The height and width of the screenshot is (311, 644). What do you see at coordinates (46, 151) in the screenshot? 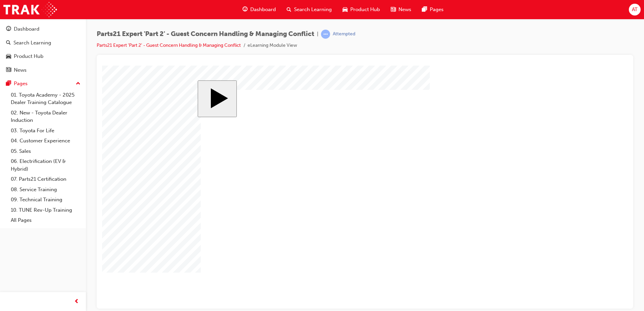
I see `a: 05. Sales` at bounding box center [46, 151].